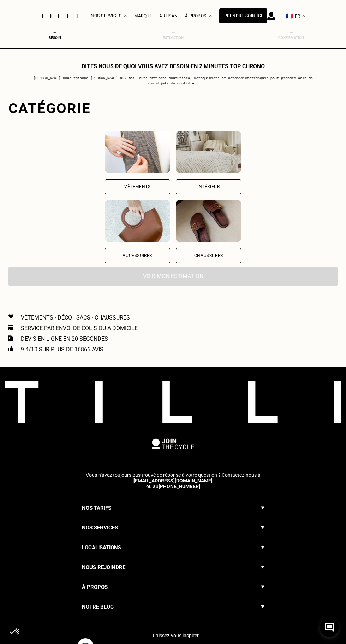 The height and width of the screenshot is (644, 346). I want to click on img: Intérieur, so click(208, 152).